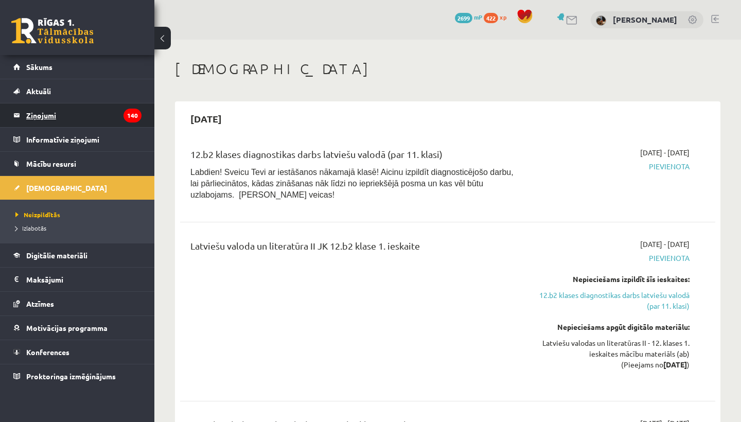  I want to click on a: Informatīvie ziņojumi, so click(77, 140).